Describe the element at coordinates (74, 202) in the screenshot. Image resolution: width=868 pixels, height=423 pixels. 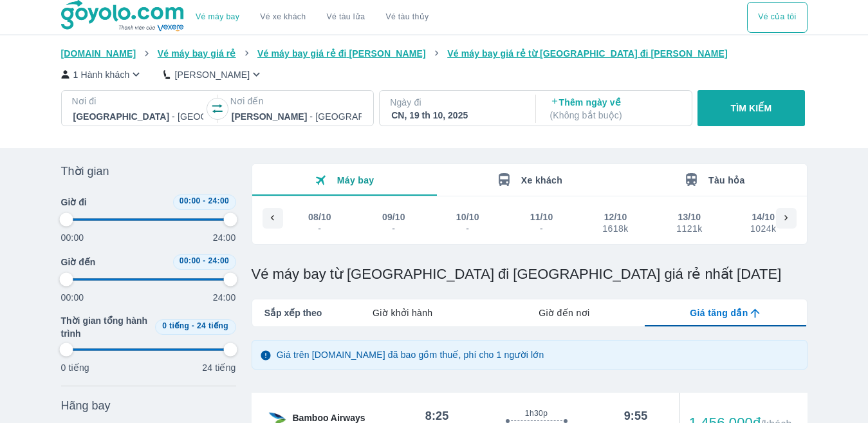
I see `span: Giờ đi` at that location.